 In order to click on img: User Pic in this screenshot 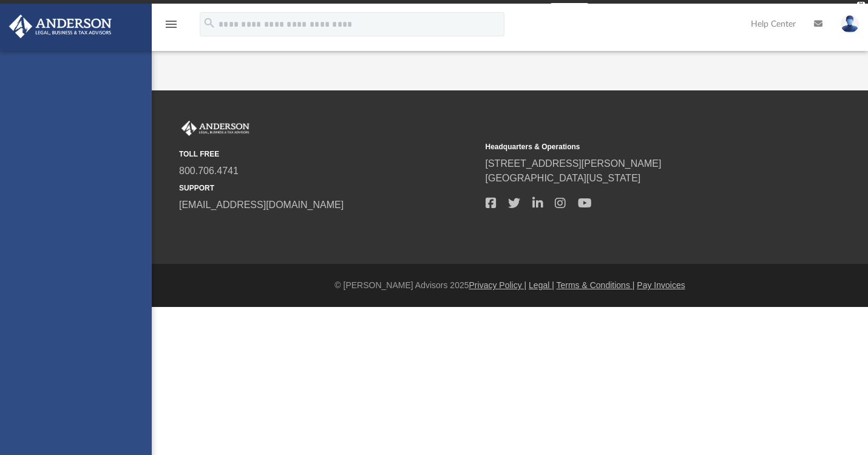, I will do `click(850, 24)`.